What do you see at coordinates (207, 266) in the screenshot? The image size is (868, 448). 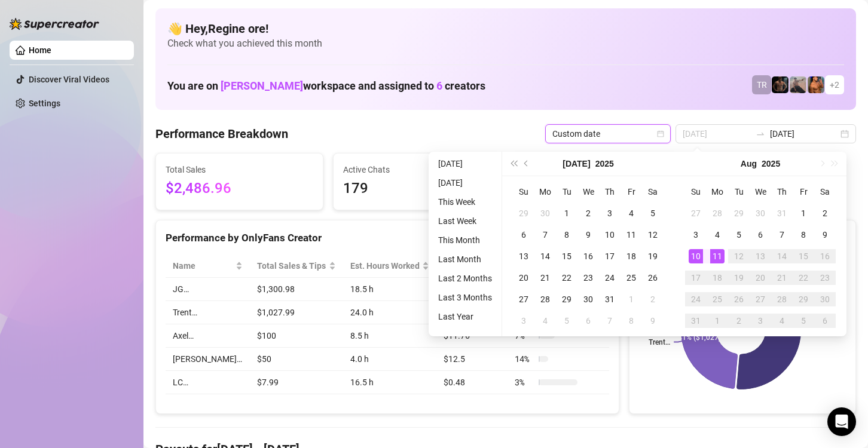 I see `th: Name` at bounding box center [207, 266].